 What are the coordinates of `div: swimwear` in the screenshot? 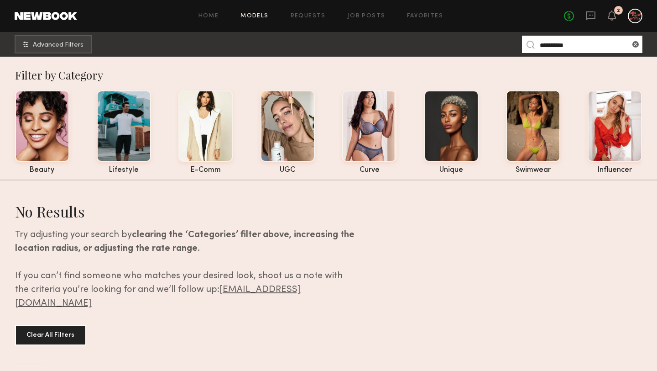 It's located at (533, 170).